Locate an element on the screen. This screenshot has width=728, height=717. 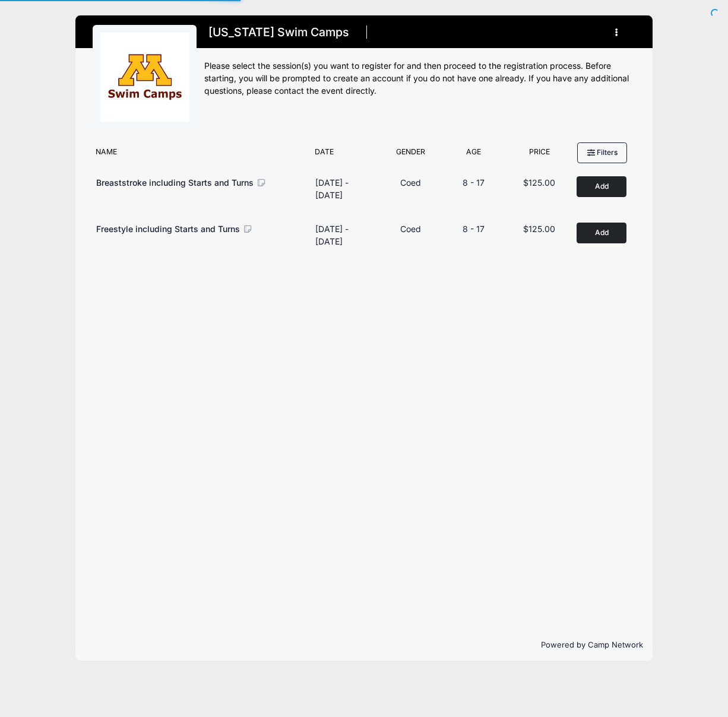
div: Date is located at coordinates (345, 155).